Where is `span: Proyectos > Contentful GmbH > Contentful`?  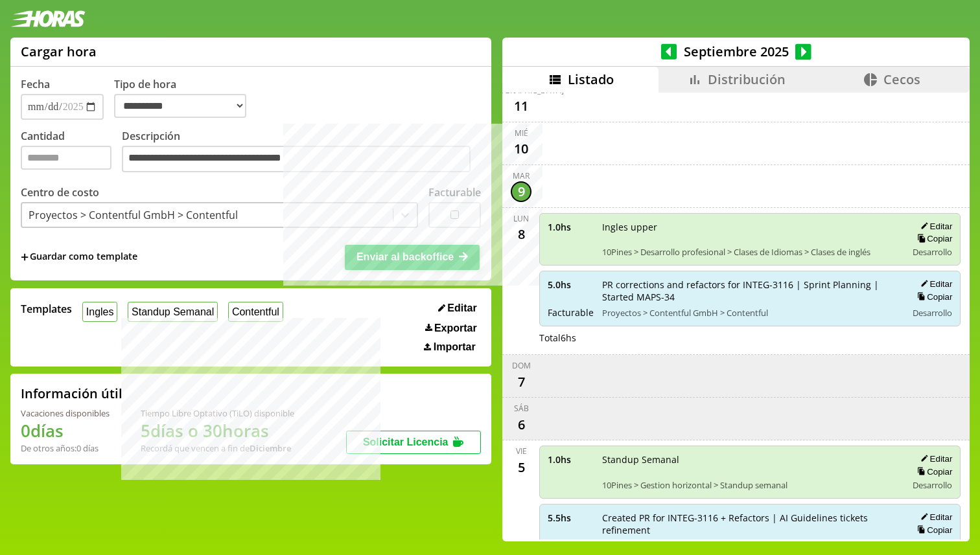
span: Proyectos > Contentful GmbH > Contentful is located at coordinates (750, 313).